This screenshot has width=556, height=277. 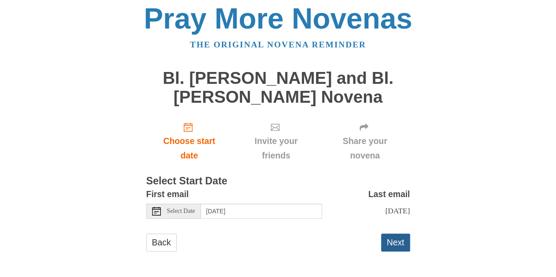 What do you see at coordinates (278, 18) in the screenshot?
I see `a: Pray More Novenas` at bounding box center [278, 18].